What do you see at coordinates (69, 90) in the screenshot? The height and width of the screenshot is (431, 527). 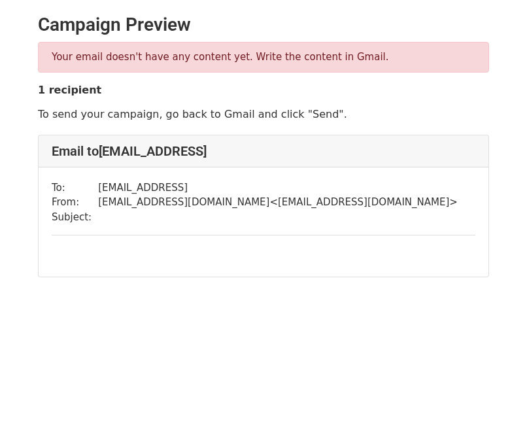 I see `strong: 1 recipient` at bounding box center [69, 90].